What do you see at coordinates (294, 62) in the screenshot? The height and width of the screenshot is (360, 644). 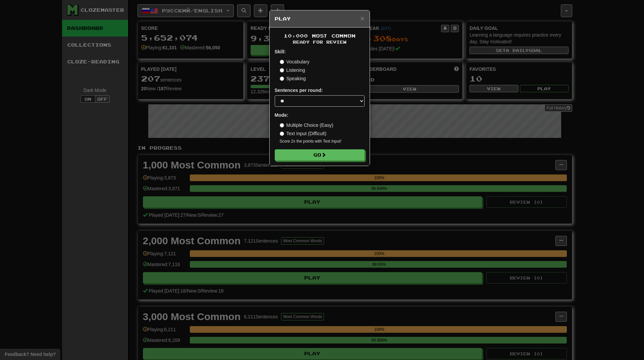 I see `label: Vocabulary` at bounding box center [294, 62].